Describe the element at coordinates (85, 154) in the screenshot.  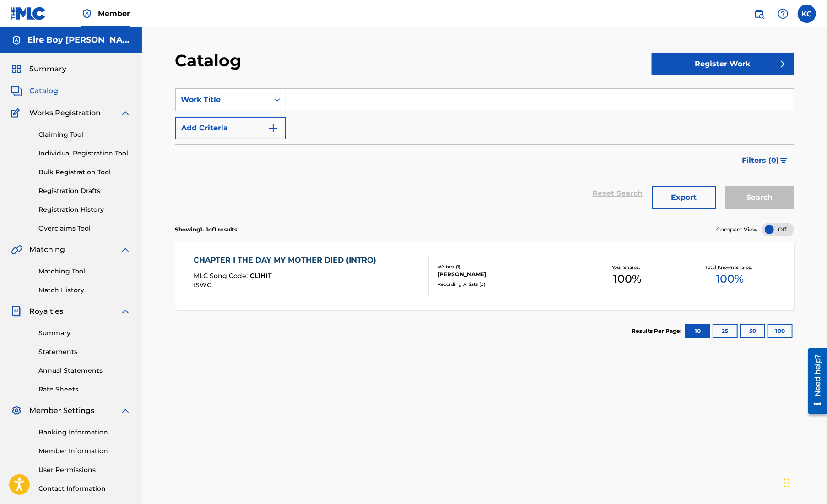
I see `a: Individual Registration Tool` at that location.